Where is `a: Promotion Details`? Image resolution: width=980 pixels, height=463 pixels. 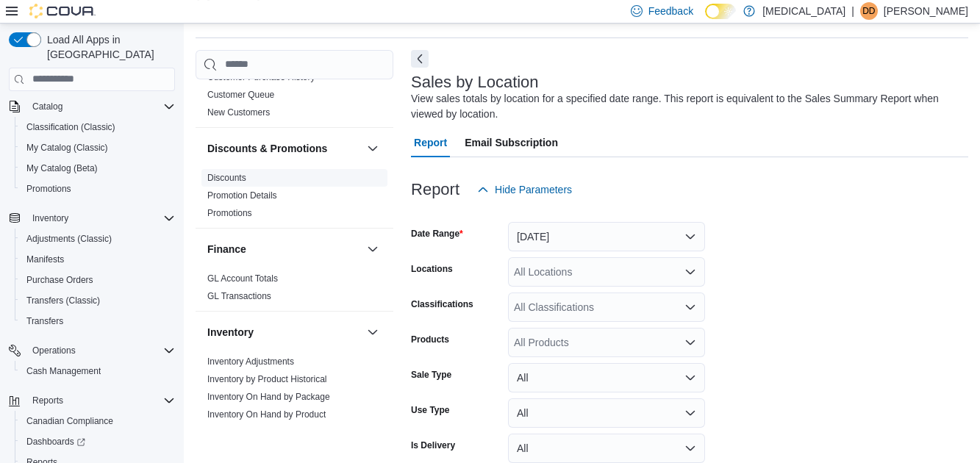 a: Promotion Details is located at coordinates (242, 195).